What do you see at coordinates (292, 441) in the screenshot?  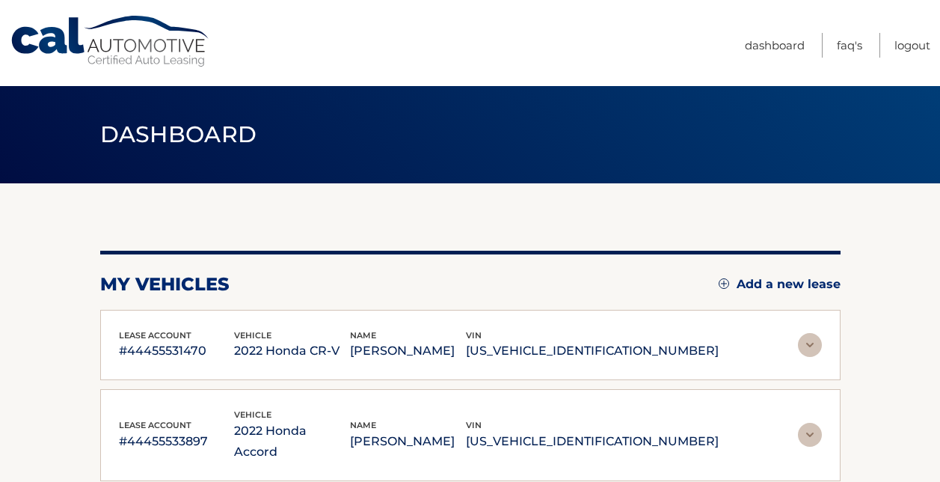 I see `p: 2022 Honda Accord` at bounding box center [292, 441].